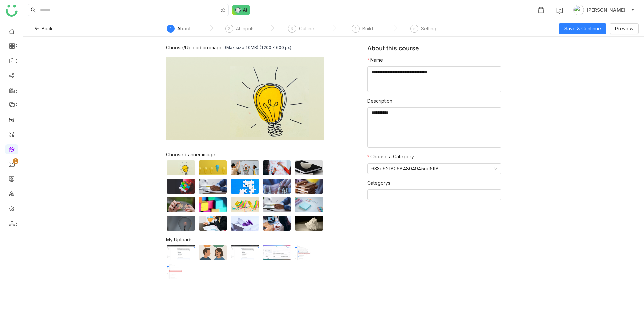 The height and width of the screenshot is (320, 644). Describe the element at coordinates (378, 183) in the screenshot. I see `label: Categorys` at that location.